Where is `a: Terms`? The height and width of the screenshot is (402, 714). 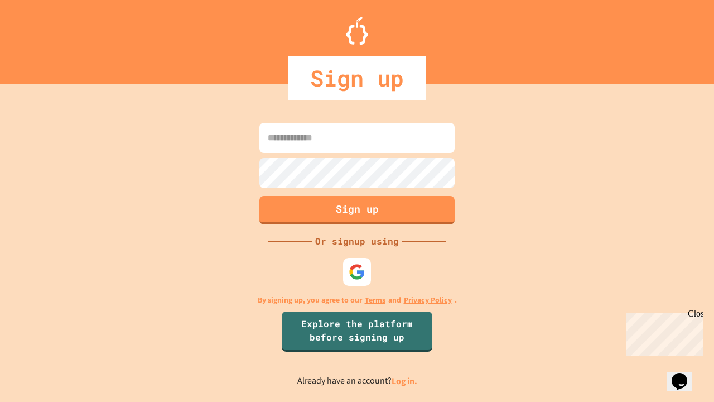
a: Terms is located at coordinates (375, 300).